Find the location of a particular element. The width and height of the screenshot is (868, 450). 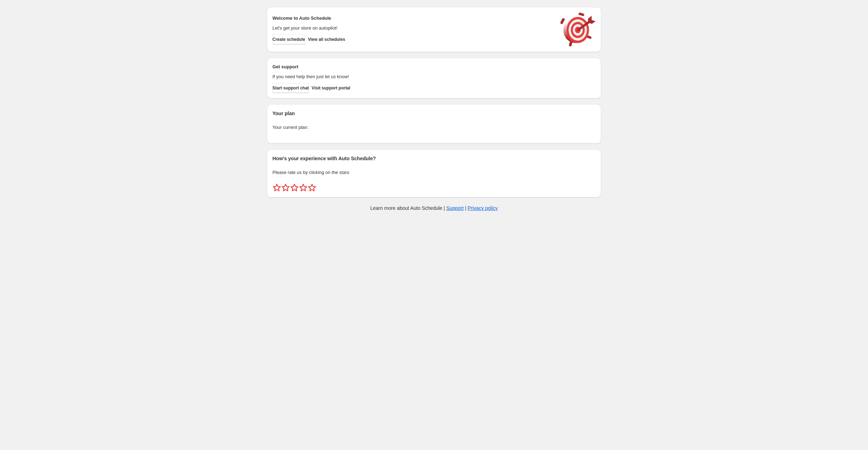

a: Support is located at coordinates (455, 208).